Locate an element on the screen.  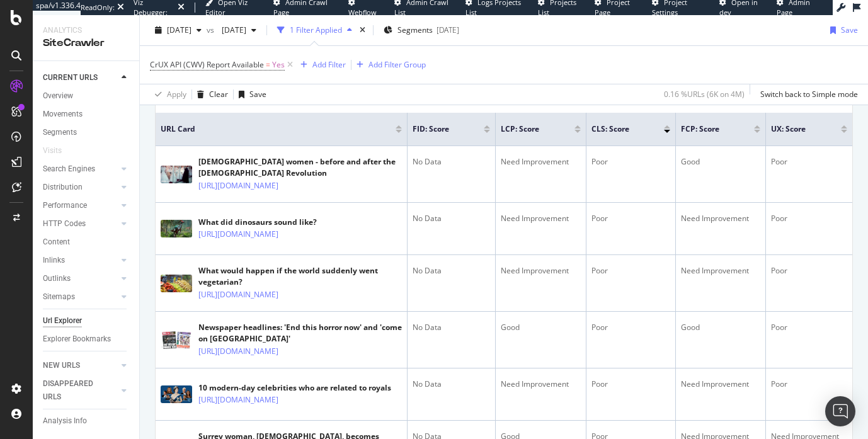
span: 2025 Aug. 13th is located at coordinates (179, 30).